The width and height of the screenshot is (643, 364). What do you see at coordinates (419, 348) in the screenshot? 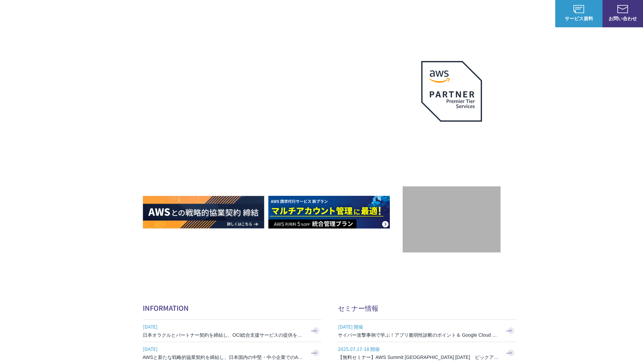
I see `span: 2025.07.17-18 開催` at bounding box center [419, 348].